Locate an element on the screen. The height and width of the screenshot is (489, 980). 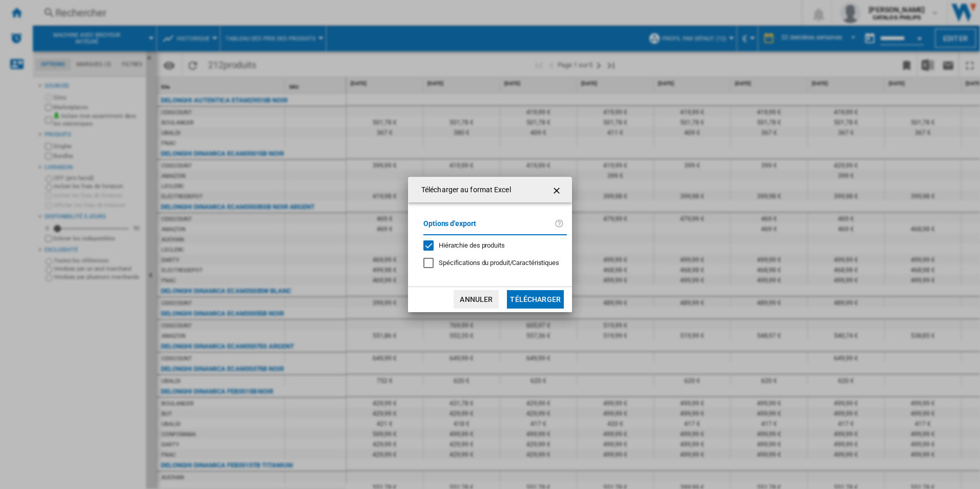
md-checkbox: Hiérarchie des produits is located at coordinates (491, 245).